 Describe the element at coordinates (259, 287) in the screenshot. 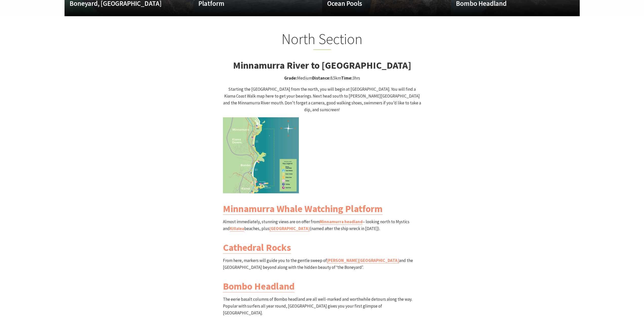

I see `a: Bombo Headland` at that location.